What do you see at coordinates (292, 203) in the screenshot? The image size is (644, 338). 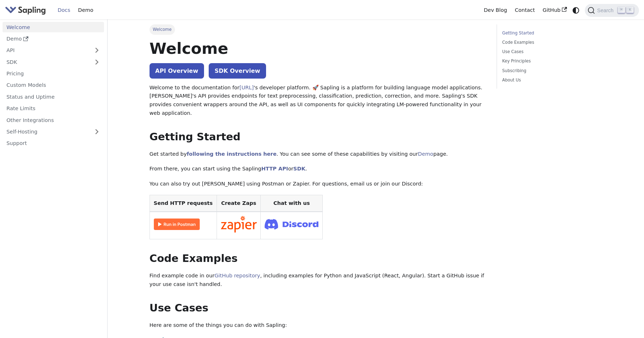 I see `th: Chat with us` at bounding box center [292, 203].